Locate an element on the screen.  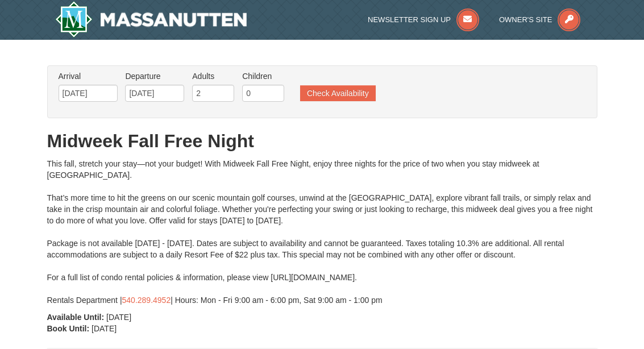
img: Massanutten Resort Logo is located at coordinates (151, 19).